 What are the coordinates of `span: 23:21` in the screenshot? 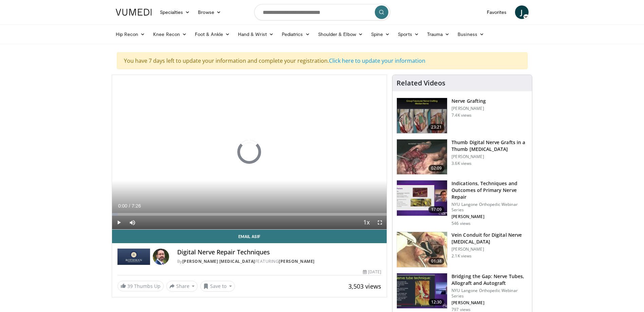 It's located at (437, 128).